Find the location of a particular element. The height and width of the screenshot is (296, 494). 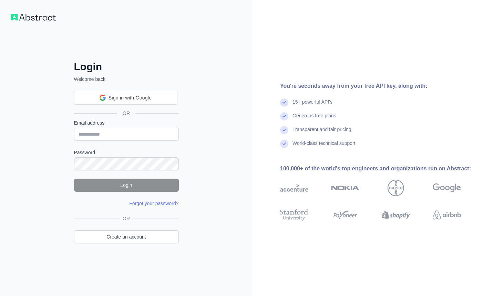

div: Transparent and fair pricing is located at coordinates (322, 133).